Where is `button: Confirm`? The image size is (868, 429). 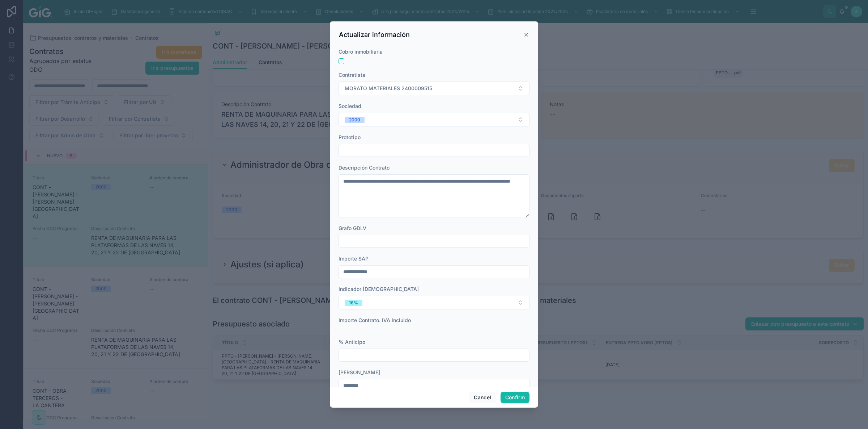 button: Confirm is located at coordinates (515, 397).